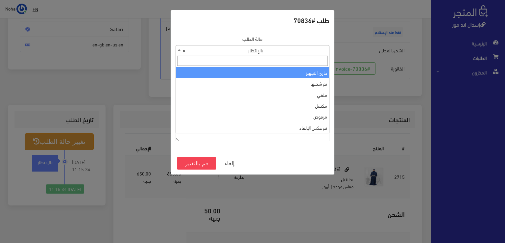  What do you see at coordinates (252, 116) in the screenshot?
I see `li: مرفوض` at bounding box center [252, 116].